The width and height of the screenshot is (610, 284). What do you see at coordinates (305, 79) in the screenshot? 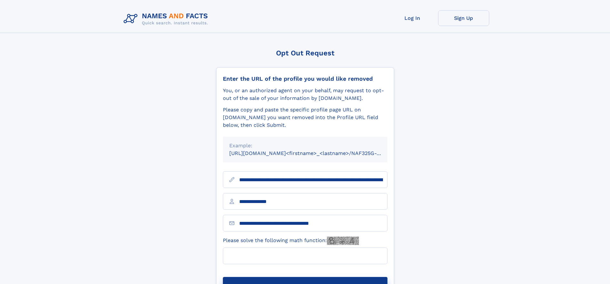
I see `div: Enter the URL of the profile you would like removed` at bounding box center [305, 79].